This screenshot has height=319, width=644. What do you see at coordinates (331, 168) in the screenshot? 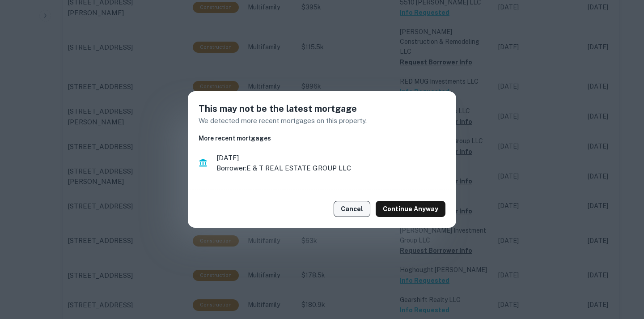
I see `p: Borrower: E & T REAL ESTATE GROUP LLC` at bounding box center [331, 168].